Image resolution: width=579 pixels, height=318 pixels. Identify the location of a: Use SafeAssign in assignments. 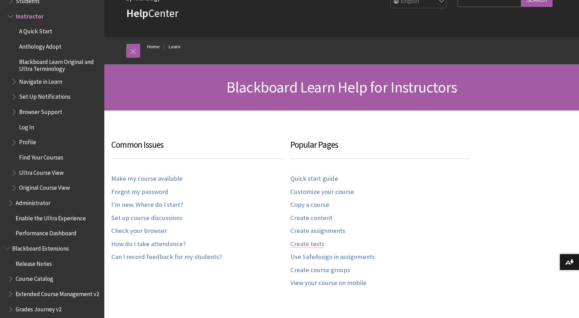
(333, 257).